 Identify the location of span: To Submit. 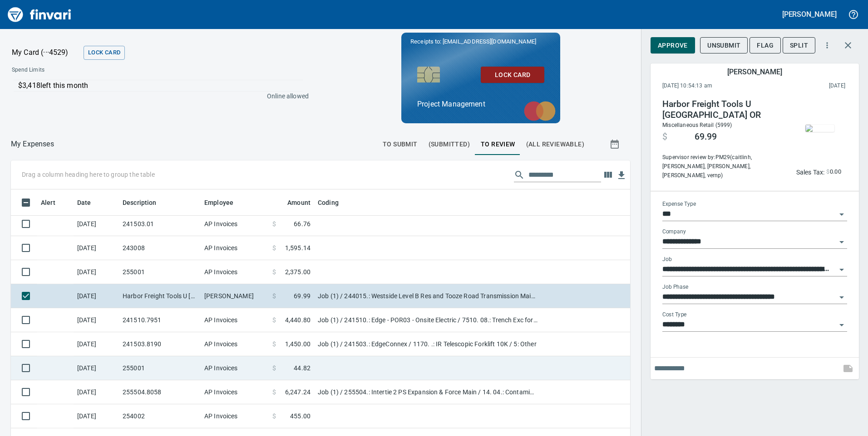
(400, 144).